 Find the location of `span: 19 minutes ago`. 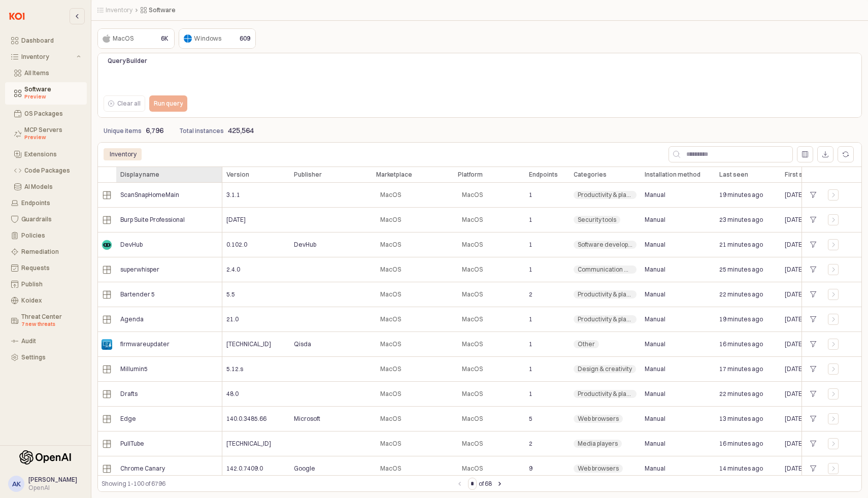

span: 19 minutes ago is located at coordinates (742, 319).